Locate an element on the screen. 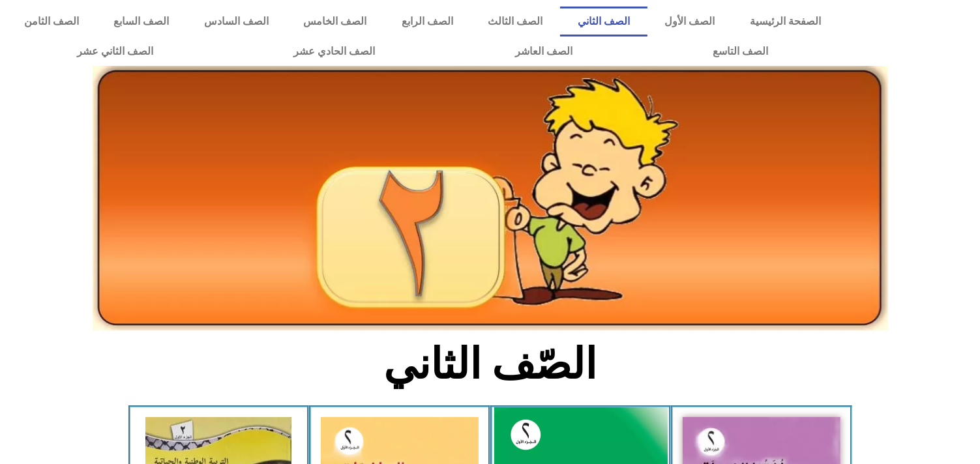 This screenshot has height=464, width=980. a: الصف السادس is located at coordinates (236, 21).